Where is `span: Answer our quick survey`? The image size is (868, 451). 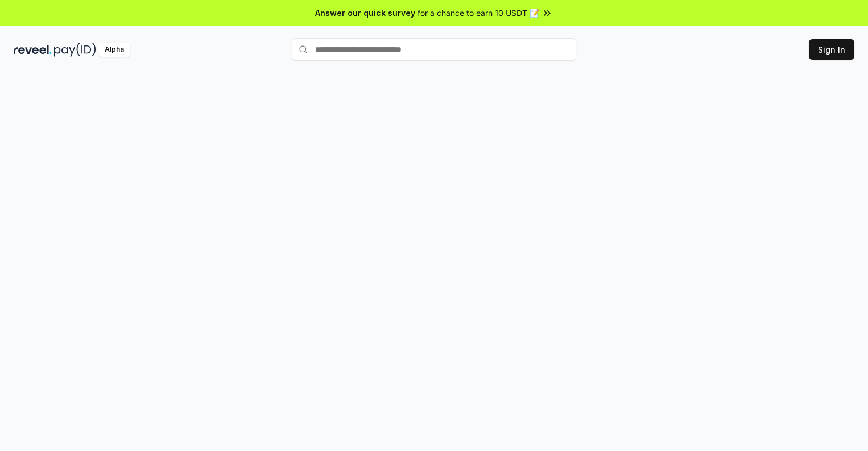
span: Answer our quick survey is located at coordinates (365, 13).